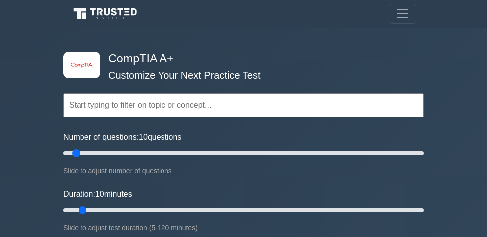 Image resolution: width=487 pixels, height=237 pixels. I want to click on label: Duration: minutes, so click(97, 195).